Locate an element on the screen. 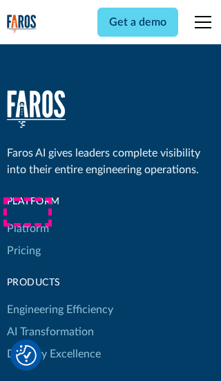  div: Faros AI gives leaders complete visibility into their entire engineering operations. is located at coordinates (111, 161).